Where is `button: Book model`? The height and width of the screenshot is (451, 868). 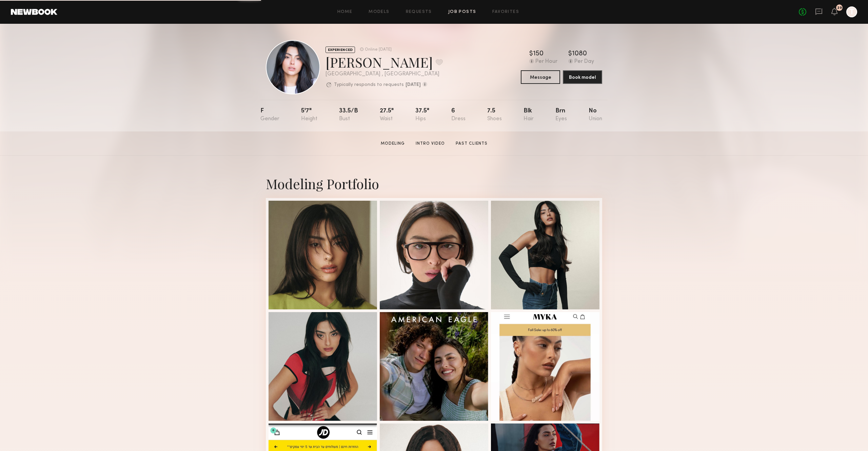 button: Book model is located at coordinates (583, 77).